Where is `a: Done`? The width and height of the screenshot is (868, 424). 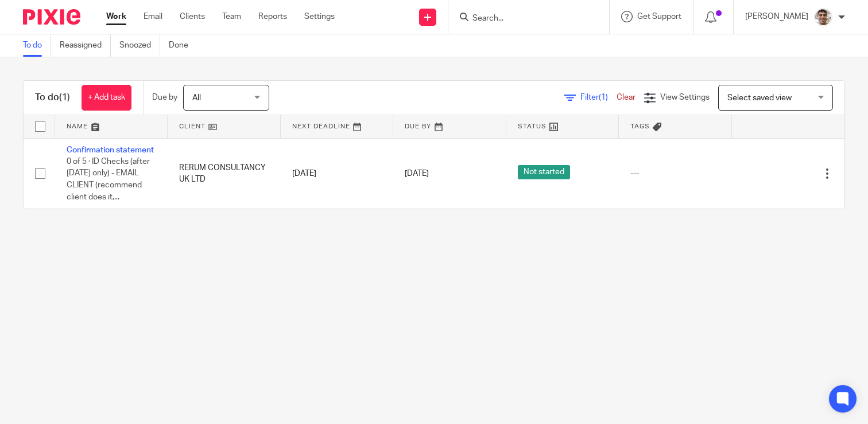 a: Done is located at coordinates (183, 45).